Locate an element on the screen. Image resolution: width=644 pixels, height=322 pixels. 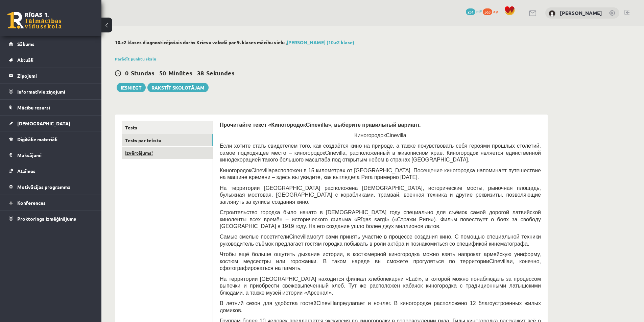
span: 50 is located at coordinates (163, 73).